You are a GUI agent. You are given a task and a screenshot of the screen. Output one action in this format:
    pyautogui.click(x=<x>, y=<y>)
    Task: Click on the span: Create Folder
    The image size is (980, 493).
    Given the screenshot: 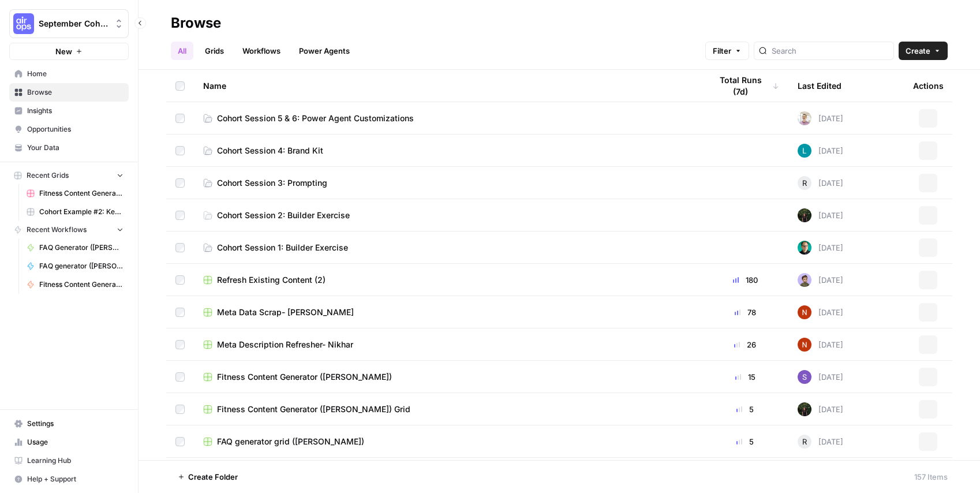 What is the action you would take?
    pyautogui.click(x=212, y=477)
    